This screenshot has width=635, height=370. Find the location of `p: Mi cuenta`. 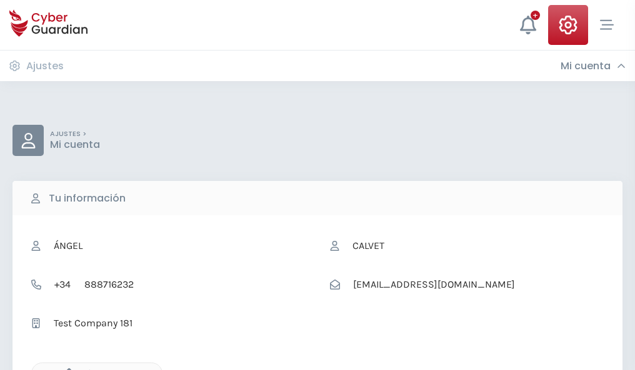

p: Mi cuenta is located at coordinates (75, 145).